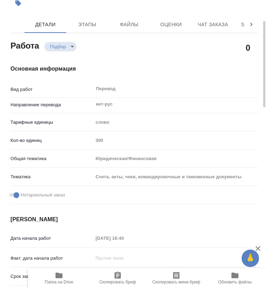  Describe the element at coordinates (60, 46) in the screenshot. I see `div: Подбор` at that location.